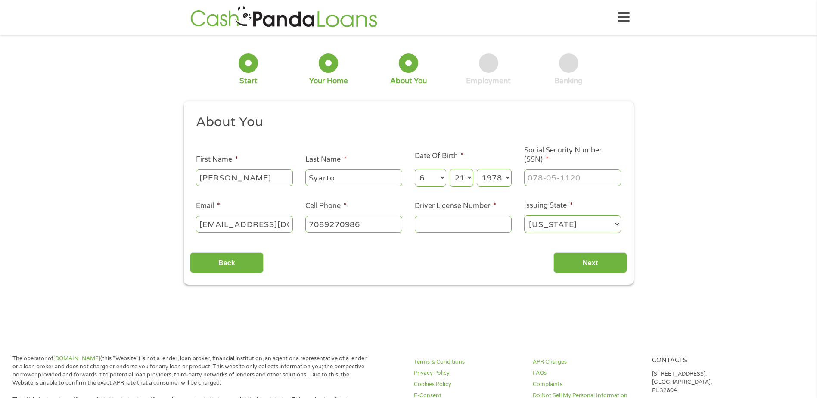 This screenshot has width=817, height=398. I want to click on label: Cell Phone, so click(326, 206).